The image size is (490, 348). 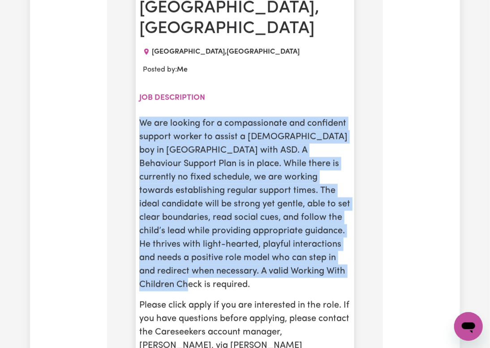 What do you see at coordinates (245, 98) in the screenshot?
I see `h2: Job description` at bounding box center [245, 98].